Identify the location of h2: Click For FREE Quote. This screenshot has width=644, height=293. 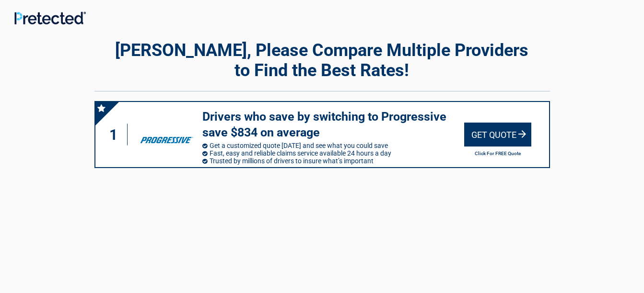
(498, 153).